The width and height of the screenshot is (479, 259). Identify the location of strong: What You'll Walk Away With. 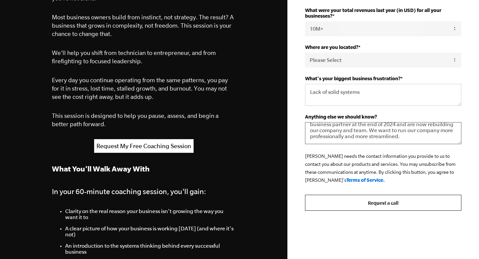
(101, 168).